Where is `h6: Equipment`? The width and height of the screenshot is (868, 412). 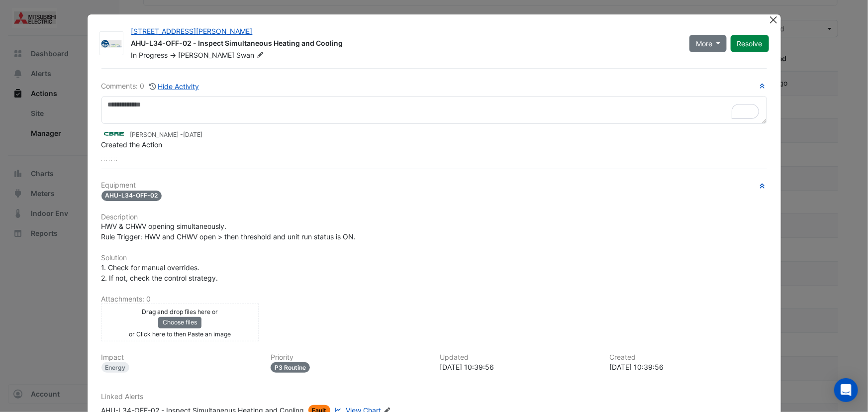 h6: Equipment is located at coordinates (434, 185).